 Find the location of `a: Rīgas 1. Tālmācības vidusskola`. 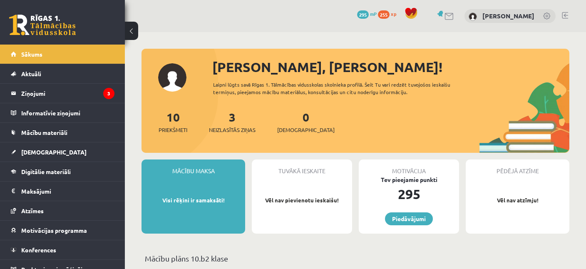

a: Rīgas 1. Tālmācības vidusskola is located at coordinates (42, 25).